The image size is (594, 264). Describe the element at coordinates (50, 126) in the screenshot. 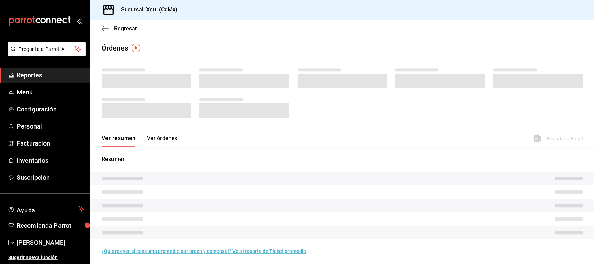

I see `span: Personal` at that location.